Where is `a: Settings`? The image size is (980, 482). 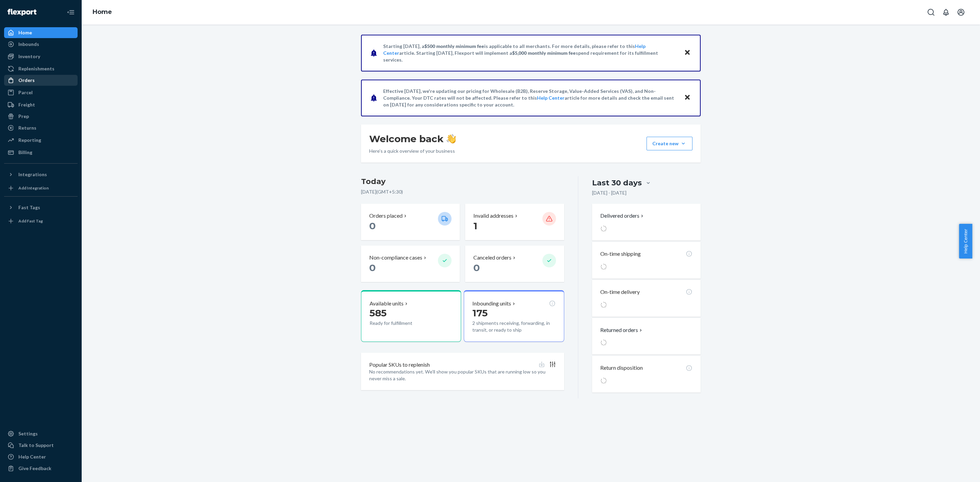
a: Settings is located at coordinates (41, 433).